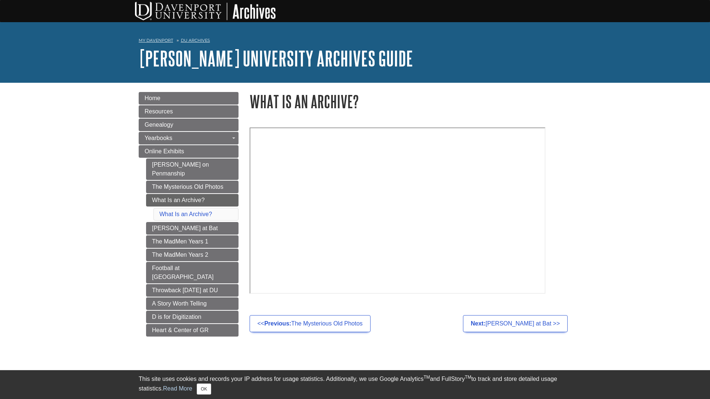 The width and height of the screenshot is (710, 399). I want to click on a: The MadMen Years 1, so click(192, 242).